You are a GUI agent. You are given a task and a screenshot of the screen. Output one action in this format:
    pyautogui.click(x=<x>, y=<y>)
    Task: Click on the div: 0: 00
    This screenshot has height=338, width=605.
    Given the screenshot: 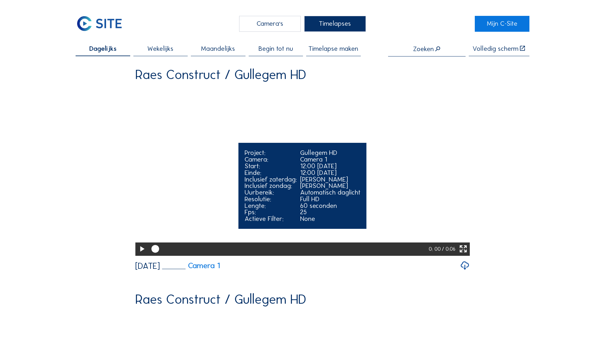 What is the action you would take?
    pyautogui.click(x=435, y=249)
    